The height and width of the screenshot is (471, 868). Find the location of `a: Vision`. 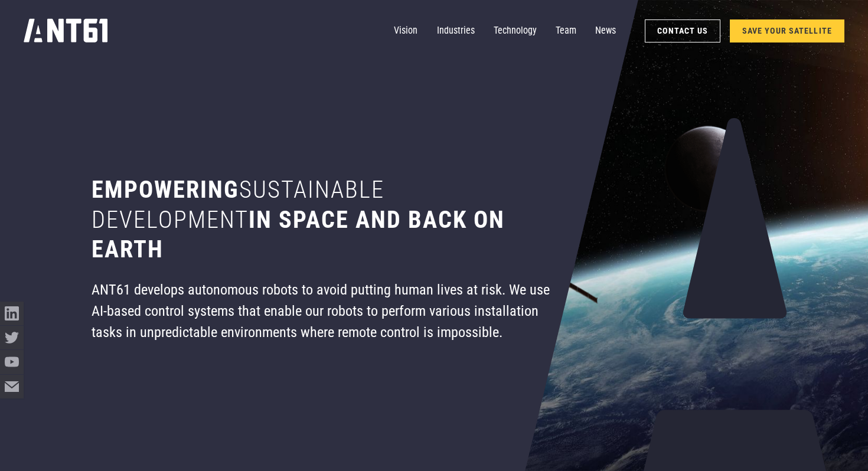

a: Vision is located at coordinates (405, 31).